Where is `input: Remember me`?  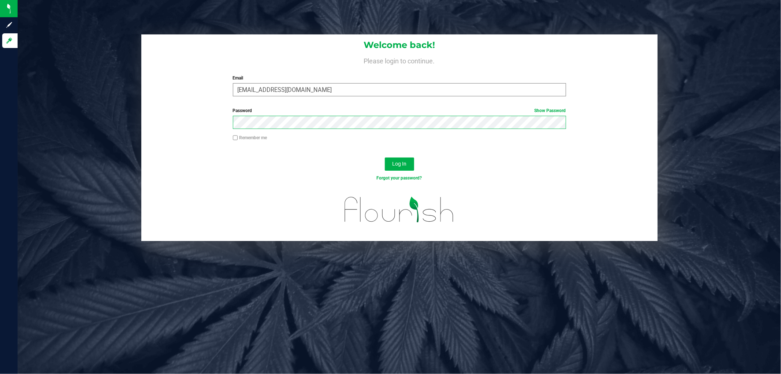 input: Remember me is located at coordinates (236, 138).